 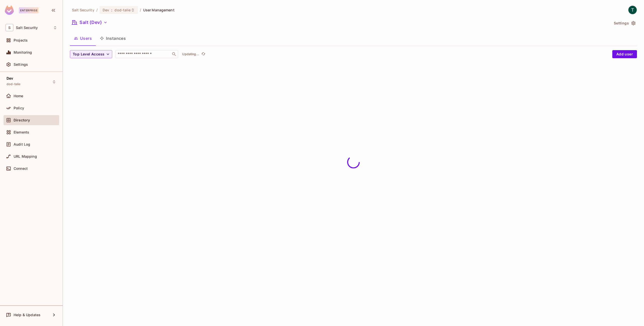 What do you see at coordinates (203, 54) in the screenshot?
I see `button: refresh` at bounding box center [203, 54].